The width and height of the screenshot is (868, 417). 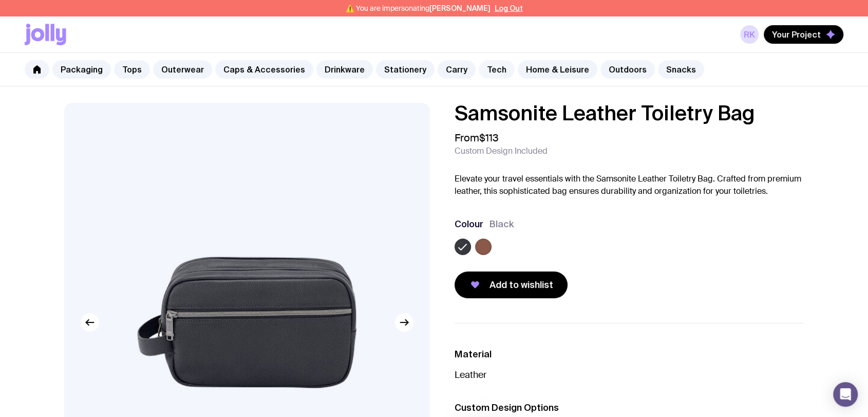 What do you see at coordinates (345, 70) in the screenshot?
I see `a: Drinkware` at bounding box center [345, 70].